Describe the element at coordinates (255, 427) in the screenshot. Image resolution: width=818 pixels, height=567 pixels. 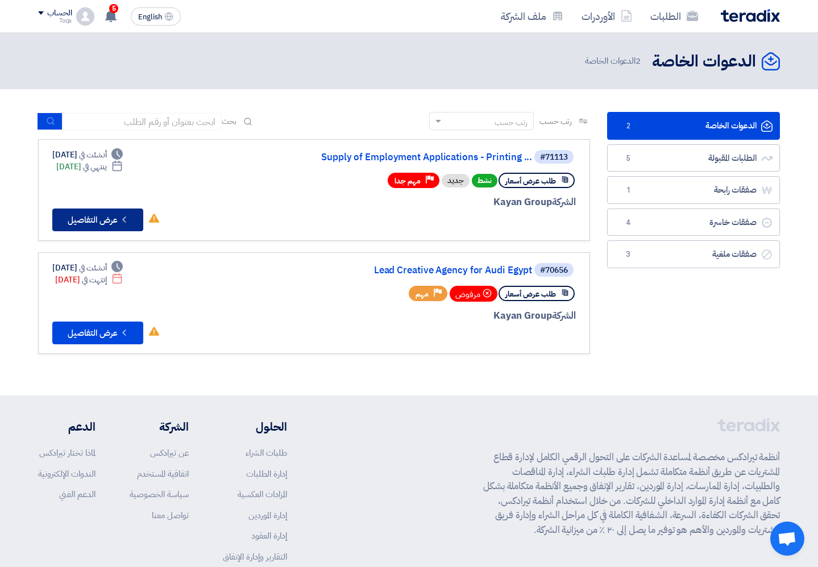
I see `li: الحلول` at that location.